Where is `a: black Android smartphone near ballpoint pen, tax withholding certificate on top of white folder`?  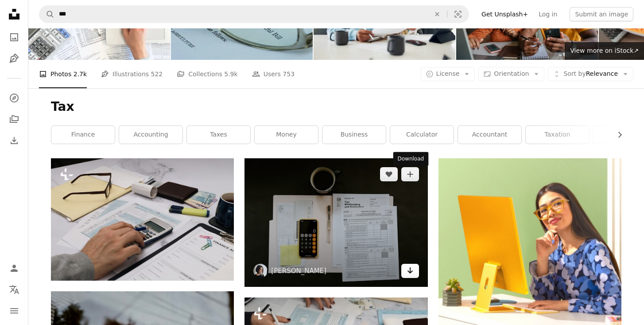 a: black Android smartphone near ballpoint pen, tax withholding certificate on top of white folder is located at coordinates (336, 223).